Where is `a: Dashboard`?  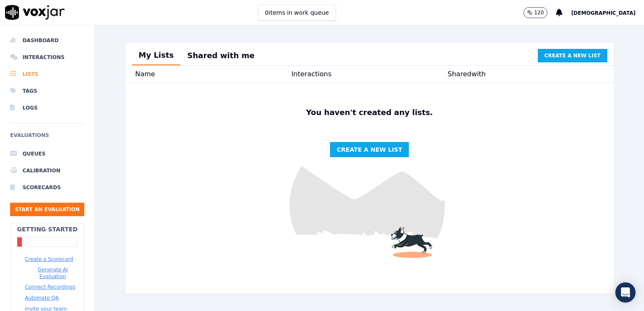 a: Dashboard is located at coordinates (47, 41).